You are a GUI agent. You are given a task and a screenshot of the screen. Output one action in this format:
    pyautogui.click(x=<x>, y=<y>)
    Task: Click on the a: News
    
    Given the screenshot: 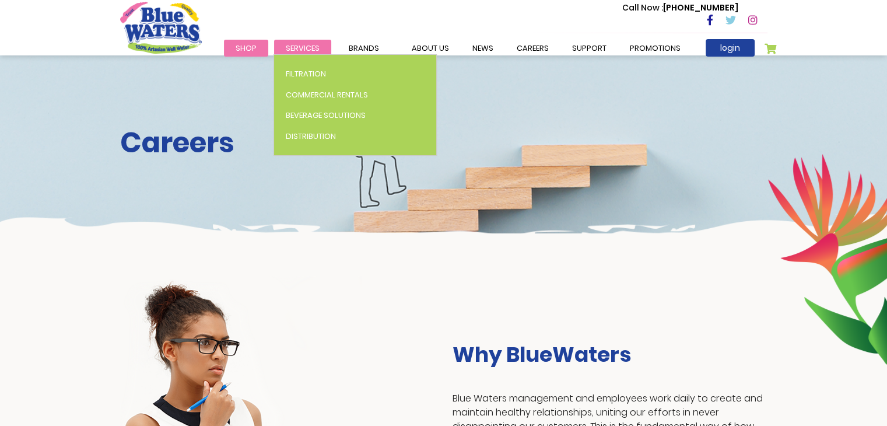 What is the action you would take?
    pyautogui.click(x=483, y=48)
    